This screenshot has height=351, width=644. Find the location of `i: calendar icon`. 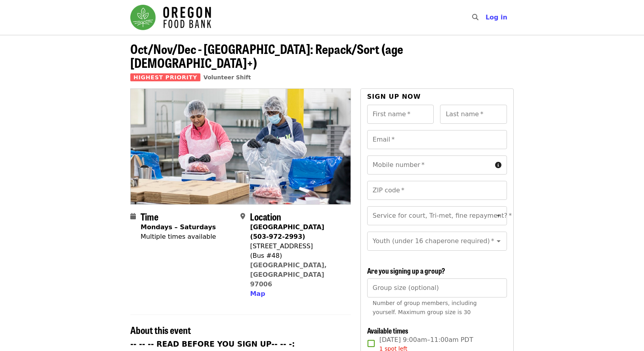

i: calendar icon is located at coordinates (133, 216).